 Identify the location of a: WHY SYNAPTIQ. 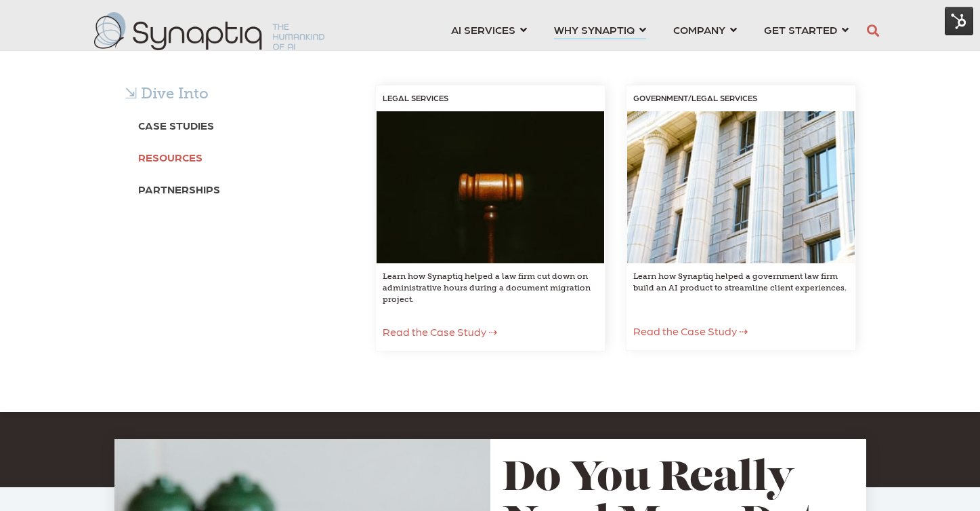
(600, 29).